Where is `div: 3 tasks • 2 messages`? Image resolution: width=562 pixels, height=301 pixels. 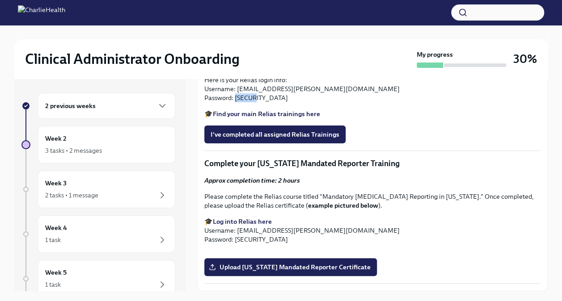
div: 3 tasks • 2 messages is located at coordinates (73, 151).